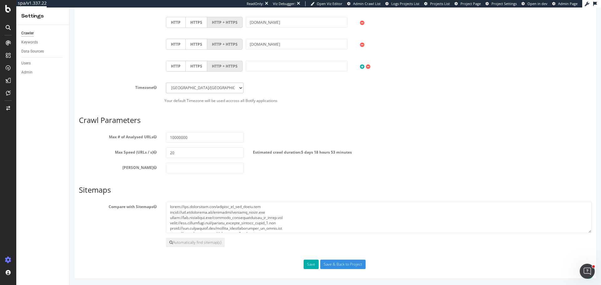 This screenshot has width=601, height=285. I want to click on input: Save & Back to Project, so click(273, 257).